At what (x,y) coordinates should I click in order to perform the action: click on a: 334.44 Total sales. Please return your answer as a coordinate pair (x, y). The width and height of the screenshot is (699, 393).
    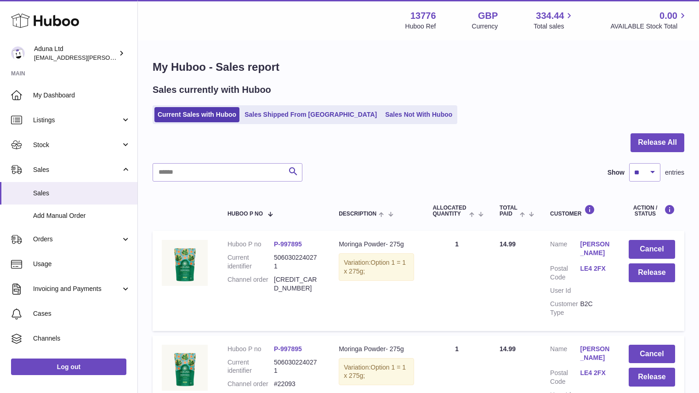
    Looking at the image, I should click on (554, 20).